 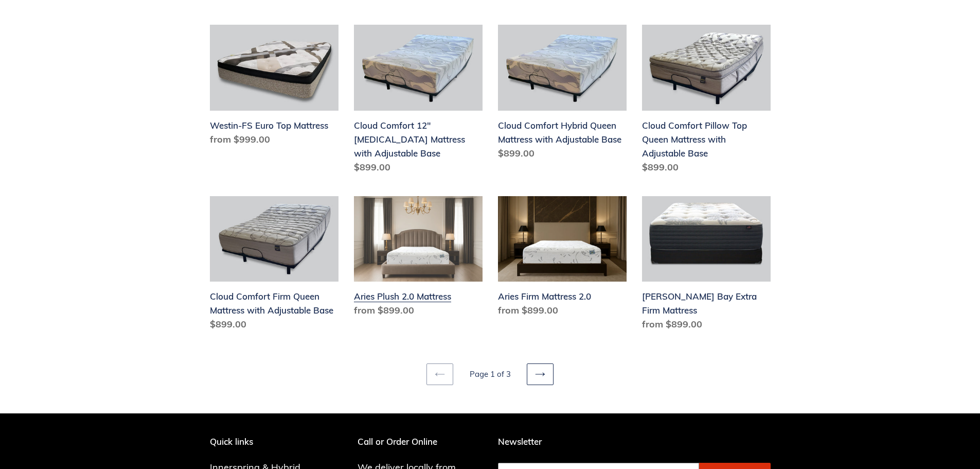 I want to click on p: Newsletter, so click(x=635, y=442).